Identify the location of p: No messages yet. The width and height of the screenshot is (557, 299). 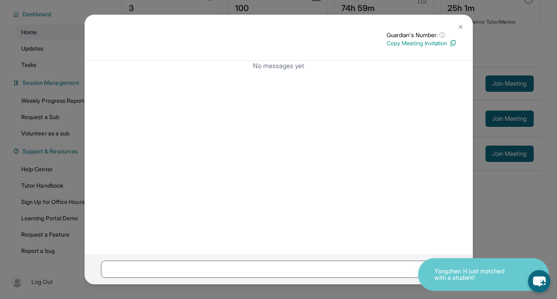
(278, 66).